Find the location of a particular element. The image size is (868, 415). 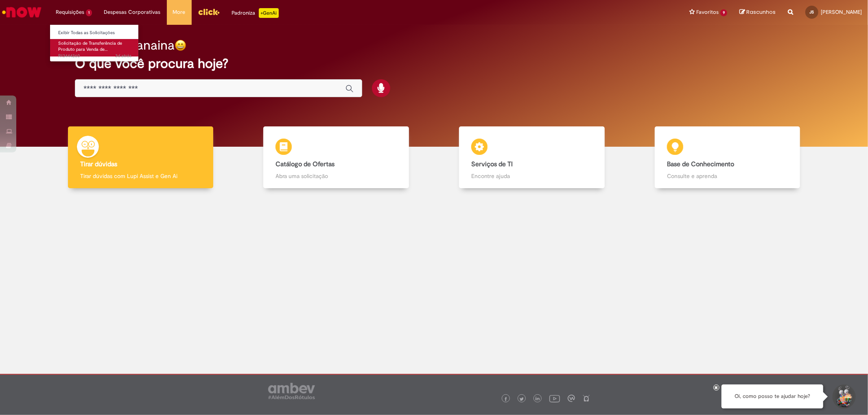

img: logo_footer_youtube.png is located at coordinates (555, 398).